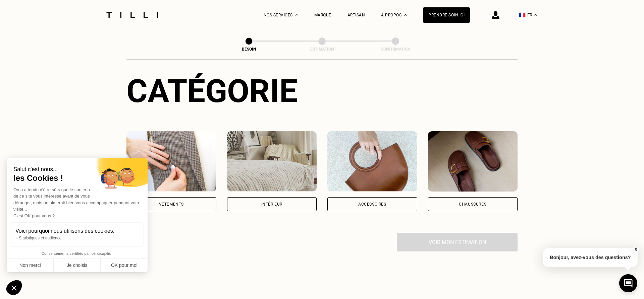 The width and height of the screenshot is (644, 299). I want to click on img: menu déroulant, so click(535, 14).